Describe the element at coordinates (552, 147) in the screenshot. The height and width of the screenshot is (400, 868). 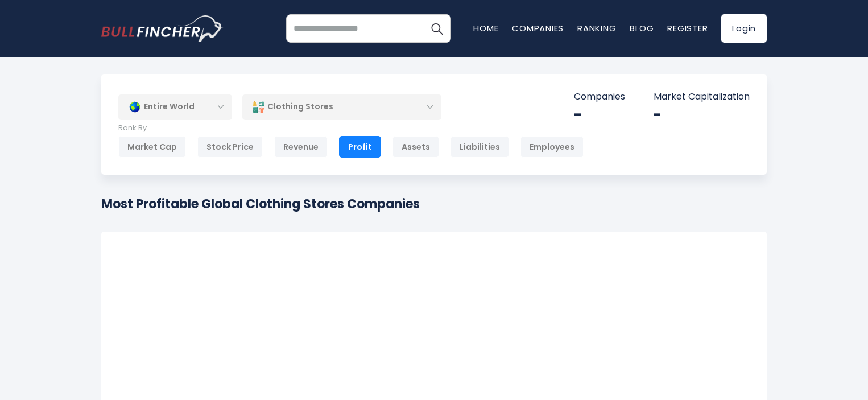
I see `div: Employees` at that location.